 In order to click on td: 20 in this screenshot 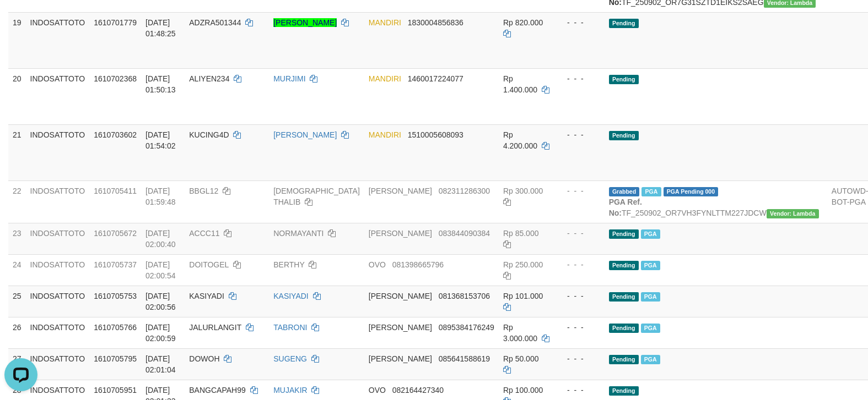, I will do `click(17, 97)`.